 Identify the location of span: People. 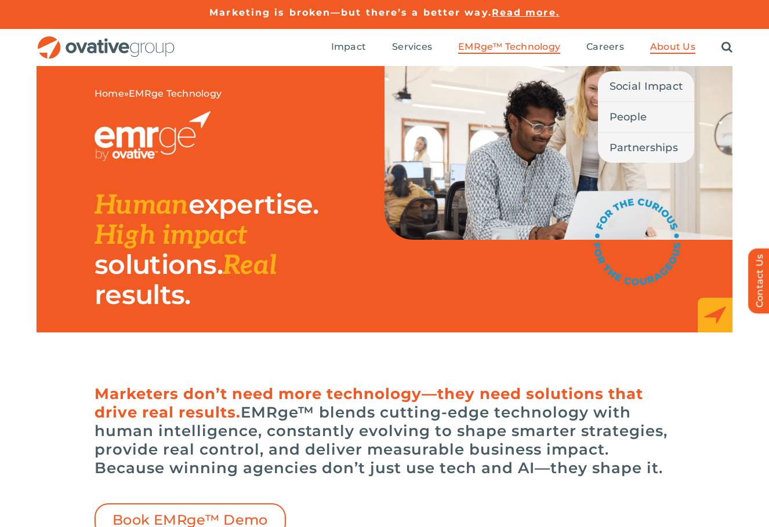
(628, 117).